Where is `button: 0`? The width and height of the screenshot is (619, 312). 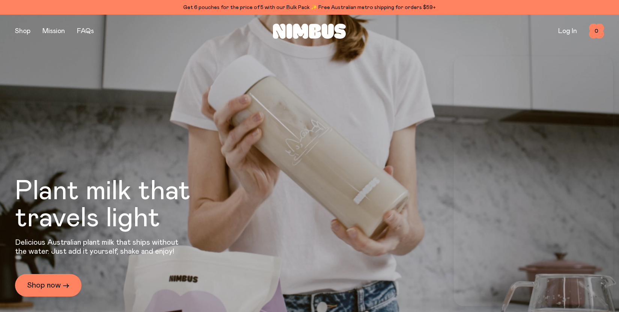 button: 0 is located at coordinates (597, 31).